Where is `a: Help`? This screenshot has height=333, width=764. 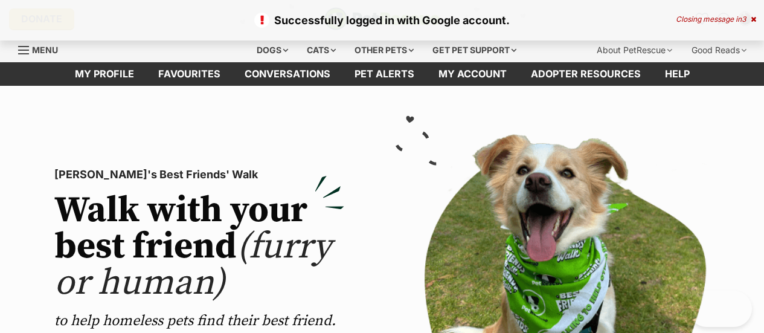 a: Help is located at coordinates (677, 74).